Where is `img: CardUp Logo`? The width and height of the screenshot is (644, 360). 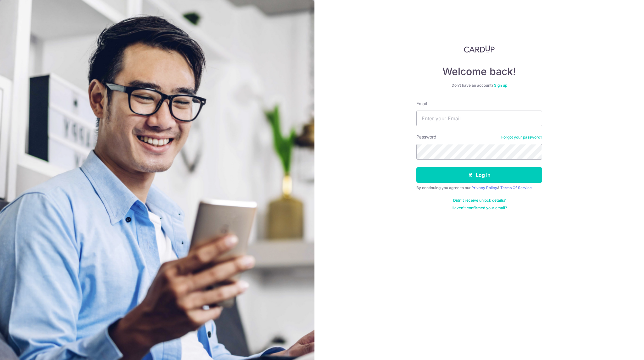 img: CardUp Logo is located at coordinates (479, 49).